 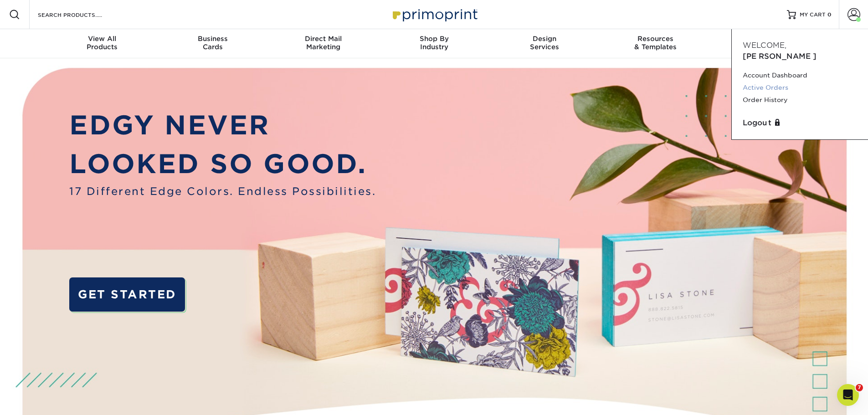 I want to click on a: Contact& Support, so click(x=766, y=44).